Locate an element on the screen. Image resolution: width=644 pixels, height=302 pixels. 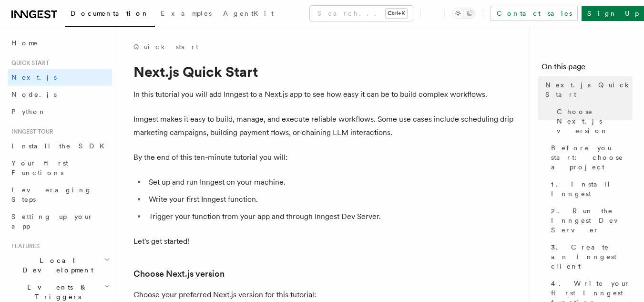
span: Next.js Quick Start is located at coordinates (588, 89).